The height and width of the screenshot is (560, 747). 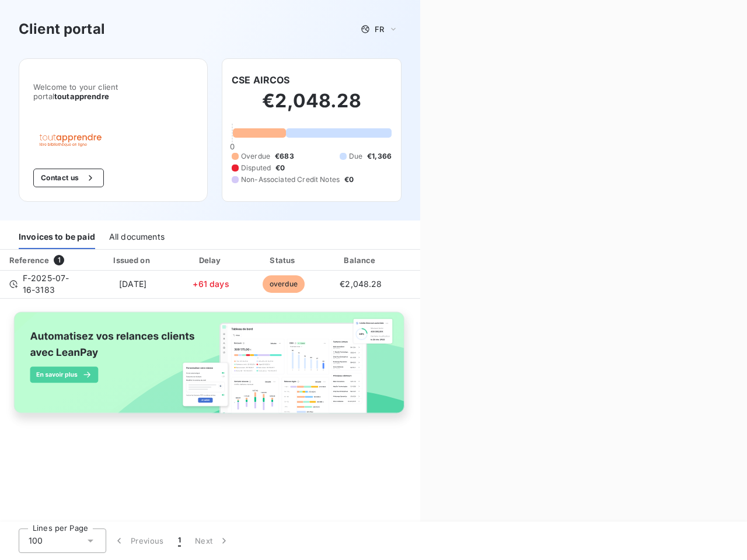 I want to click on img: Company logo, so click(x=70, y=140).